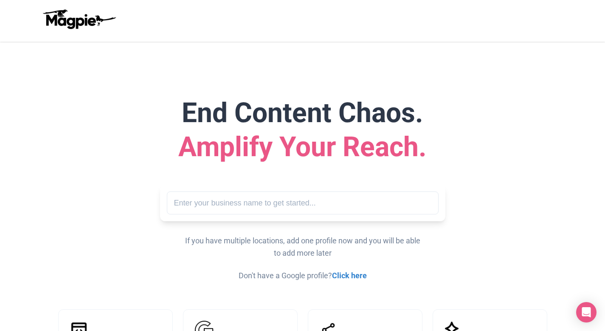 This screenshot has height=331, width=605. What do you see at coordinates (303, 275) in the screenshot?
I see `span: Don't have a Google profile?` at bounding box center [303, 275].